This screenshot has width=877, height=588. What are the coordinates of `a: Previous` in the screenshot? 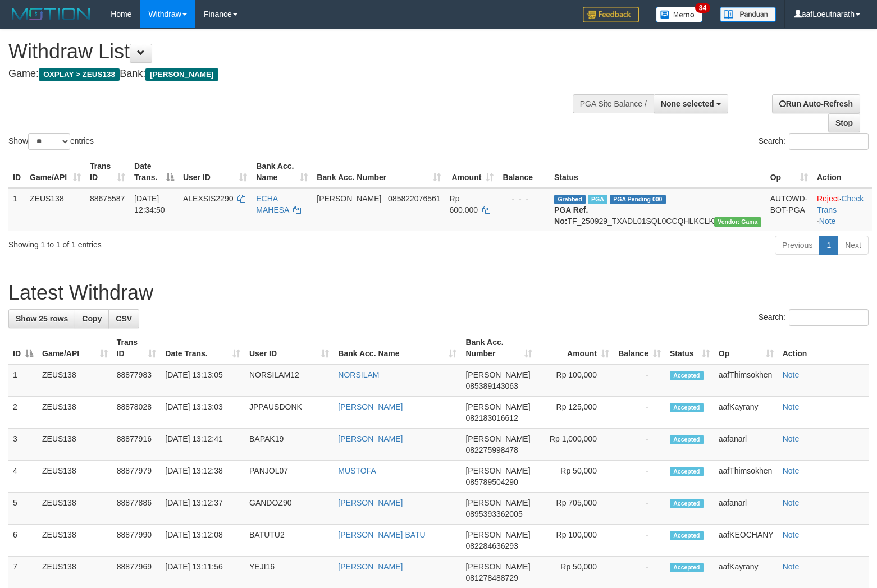 It's located at (797, 245).